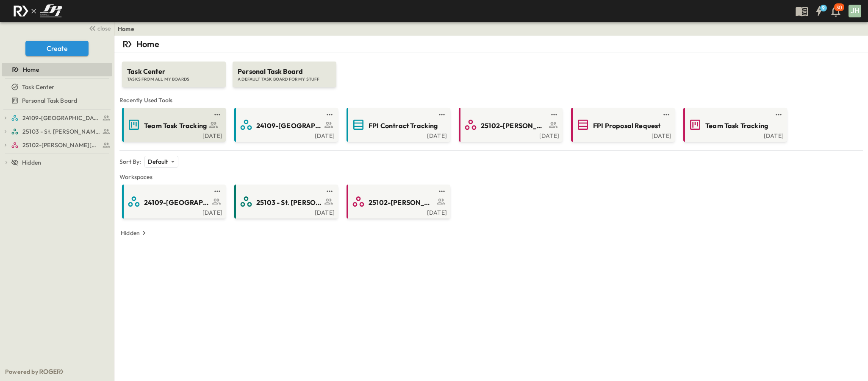 The height and width of the screenshot is (381, 868). What do you see at coordinates (99, 28) in the screenshot?
I see `button: close` at bounding box center [99, 28].